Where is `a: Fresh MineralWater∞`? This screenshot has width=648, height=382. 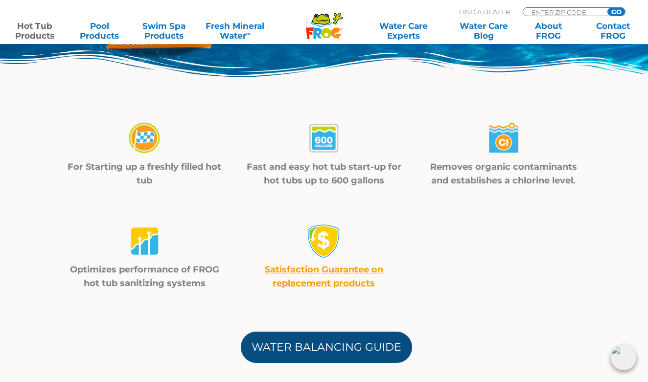 a: Fresh MineralWater∞ is located at coordinates (235, 31).